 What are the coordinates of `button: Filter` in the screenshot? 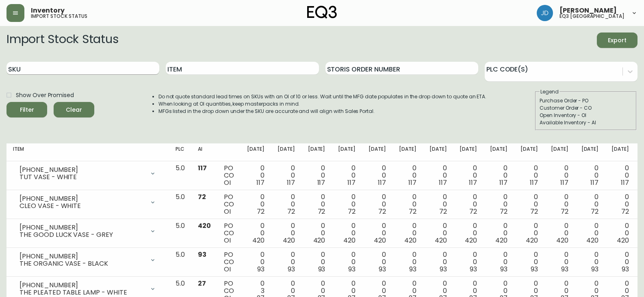 It's located at (27, 110).